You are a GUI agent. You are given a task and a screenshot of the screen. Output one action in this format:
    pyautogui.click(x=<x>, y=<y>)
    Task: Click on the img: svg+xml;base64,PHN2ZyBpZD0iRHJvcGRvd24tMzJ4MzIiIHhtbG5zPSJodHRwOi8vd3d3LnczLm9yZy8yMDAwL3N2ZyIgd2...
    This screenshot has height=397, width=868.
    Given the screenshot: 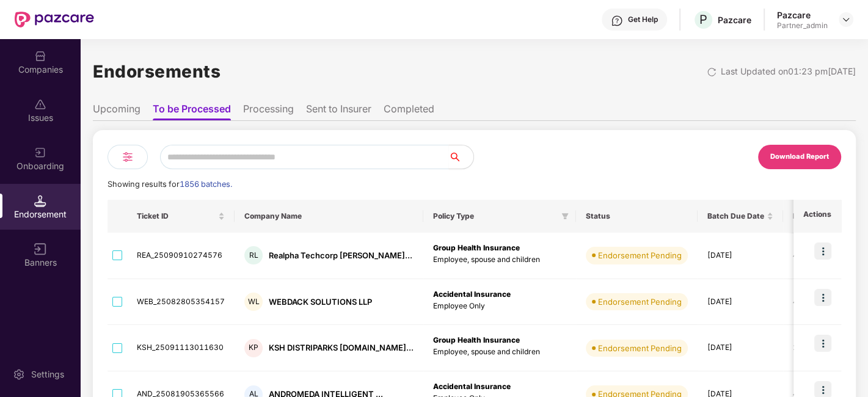 What is the action you would take?
    pyautogui.click(x=846, y=19)
    